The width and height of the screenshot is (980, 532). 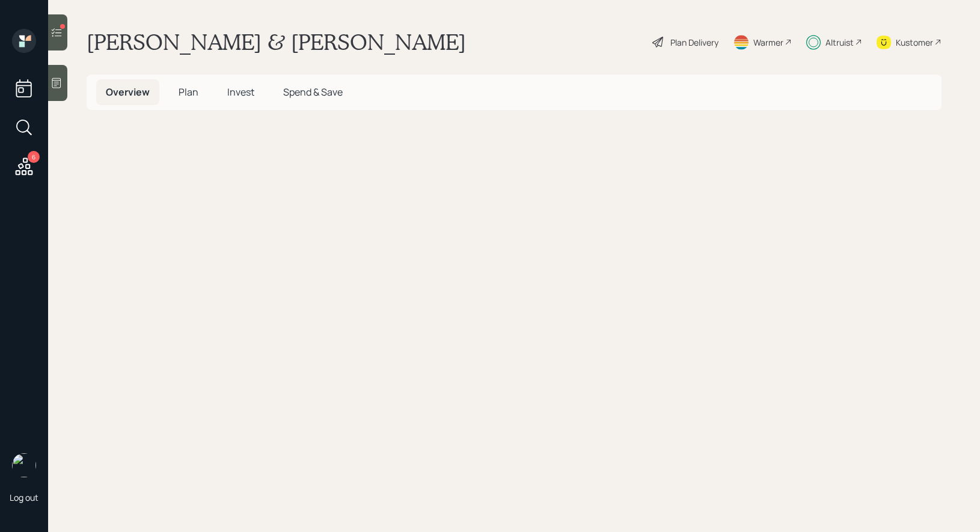 I want to click on div: Altruist, so click(x=839, y=42).